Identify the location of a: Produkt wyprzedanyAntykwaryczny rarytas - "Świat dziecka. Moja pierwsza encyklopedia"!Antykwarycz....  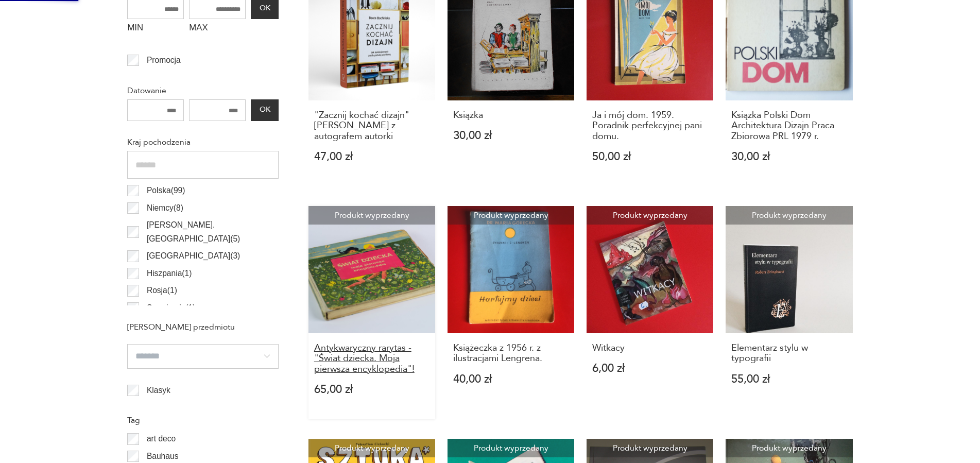
(372, 312).